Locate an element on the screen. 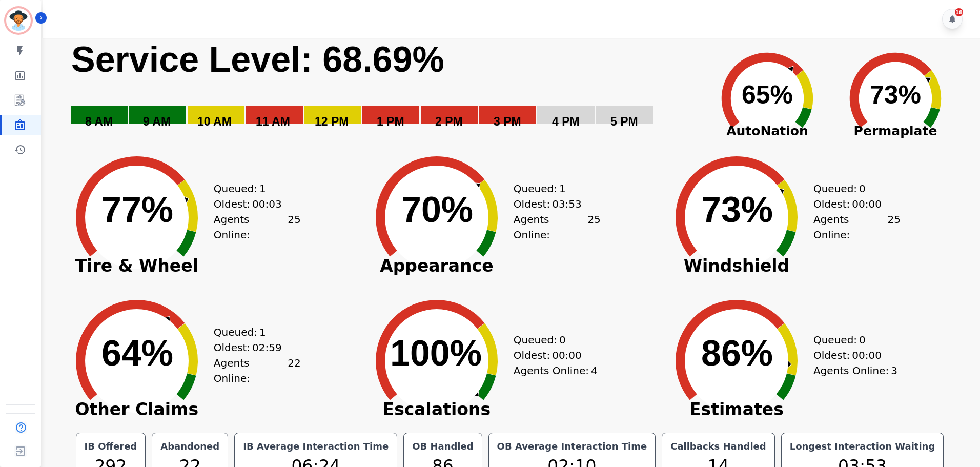  text: 100% is located at coordinates (436, 353).